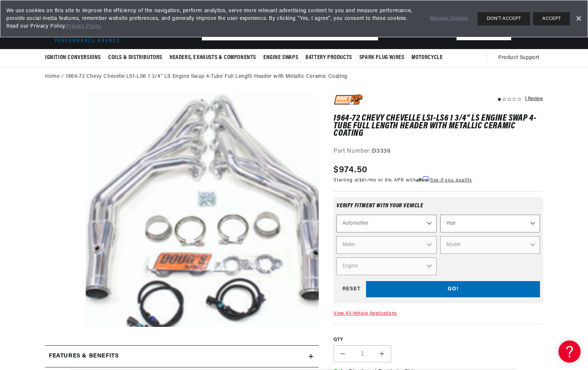 This screenshot has height=370, width=588. Describe the element at coordinates (386, 245) in the screenshot. I see `select: Make` at that location.